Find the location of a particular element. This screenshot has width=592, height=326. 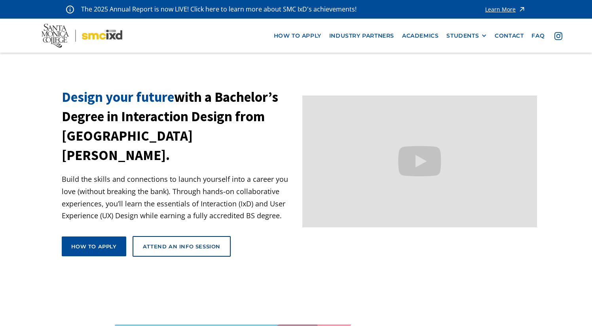

a: Attend an Info Session is located at coordinates (182, 246).